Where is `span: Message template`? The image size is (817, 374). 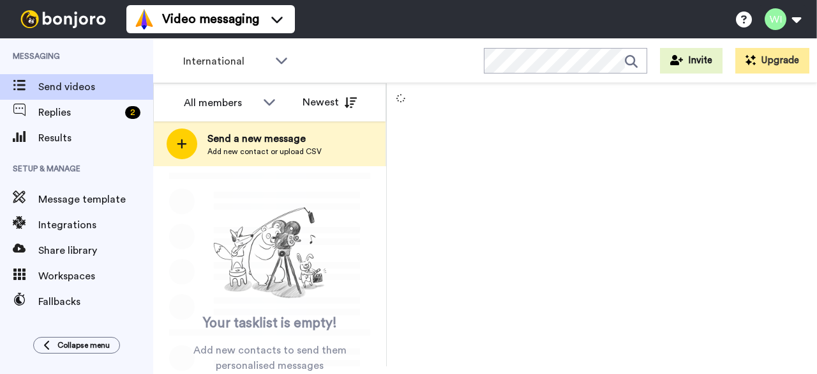
span: Message template is located at coordinates (96, 199).